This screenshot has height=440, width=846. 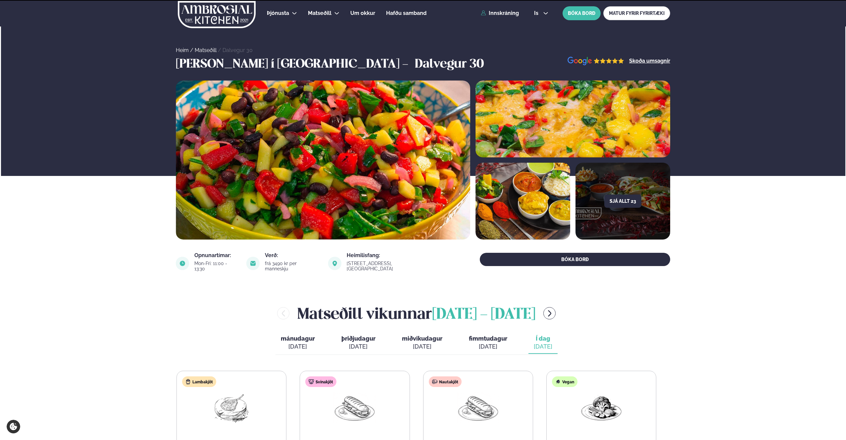 What do you see at coordinates (541, 13) in the screenshot?
I see `button: is` at bounding box center [541, 13].